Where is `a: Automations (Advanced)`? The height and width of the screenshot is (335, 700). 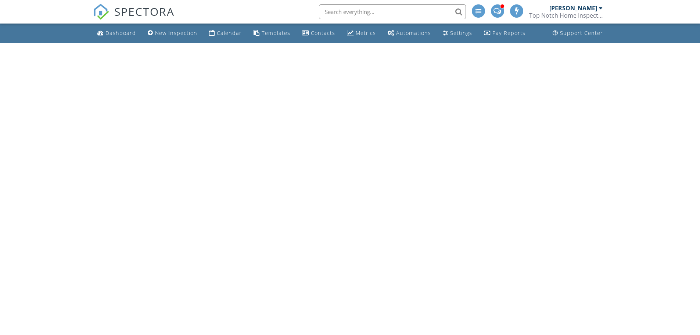
a: Automations (Advanced) is located at coordinates (409, 33).